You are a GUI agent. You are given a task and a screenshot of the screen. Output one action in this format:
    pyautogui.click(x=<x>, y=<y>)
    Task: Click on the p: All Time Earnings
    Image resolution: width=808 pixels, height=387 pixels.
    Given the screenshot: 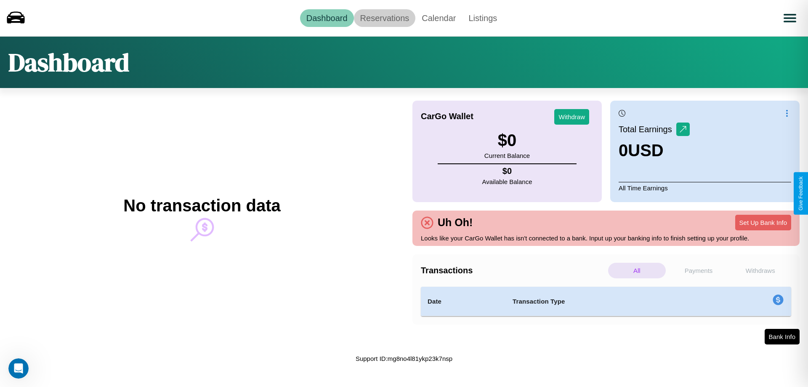 What is the action you would take?
    pyautogui.click(x=705, y=188)
    